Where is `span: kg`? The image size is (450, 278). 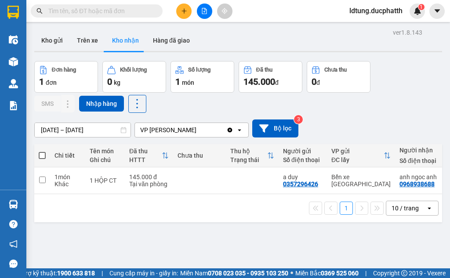
span: kg is located at coordinates (117, 83).